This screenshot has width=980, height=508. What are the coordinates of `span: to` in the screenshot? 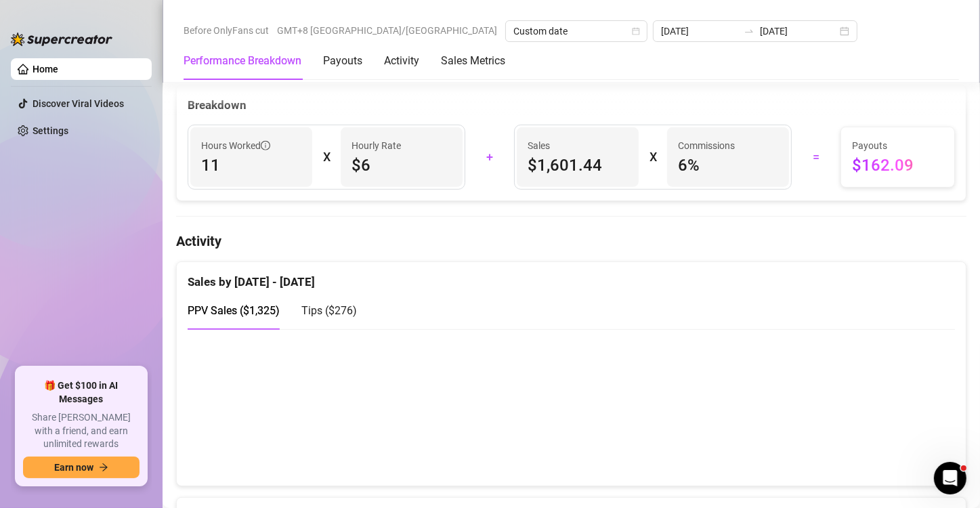 It's located at (749, 31).